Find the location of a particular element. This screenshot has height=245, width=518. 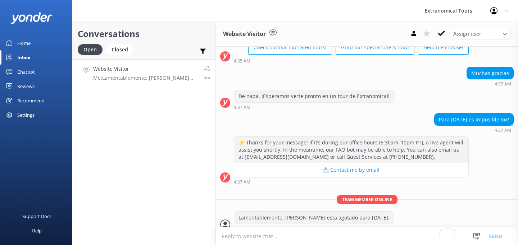

div: De nada. ¡Esperamos verte pronto en un tour de Extranomical! is located at coordinates (314, 96).